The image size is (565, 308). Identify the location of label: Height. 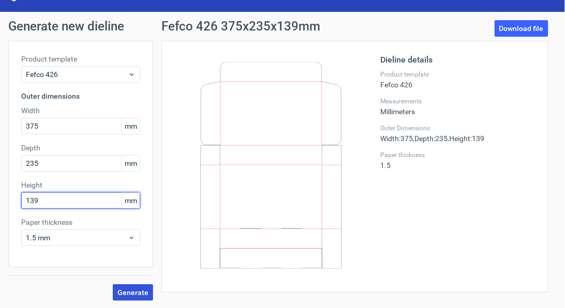
(81, 185).